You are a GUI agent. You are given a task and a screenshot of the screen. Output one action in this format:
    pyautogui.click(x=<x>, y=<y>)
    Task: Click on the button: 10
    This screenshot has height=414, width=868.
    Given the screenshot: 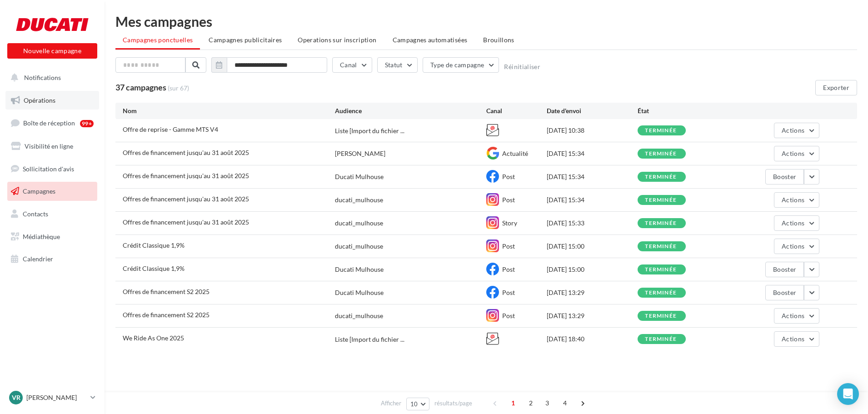 What is the action you would take?
    pyautogui.click(x=418, y=404)
    